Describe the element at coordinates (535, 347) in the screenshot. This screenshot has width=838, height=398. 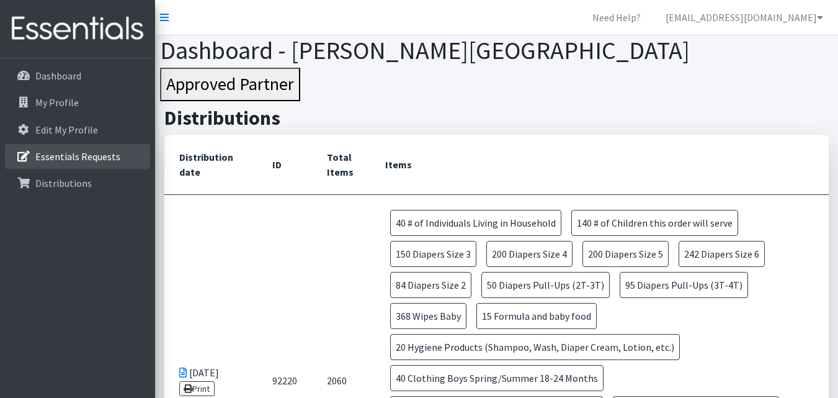
I see `span: 20 Hygiene Products (Shampoo, Wash, Diaper Cream, Lotion, etc.)` at that location.